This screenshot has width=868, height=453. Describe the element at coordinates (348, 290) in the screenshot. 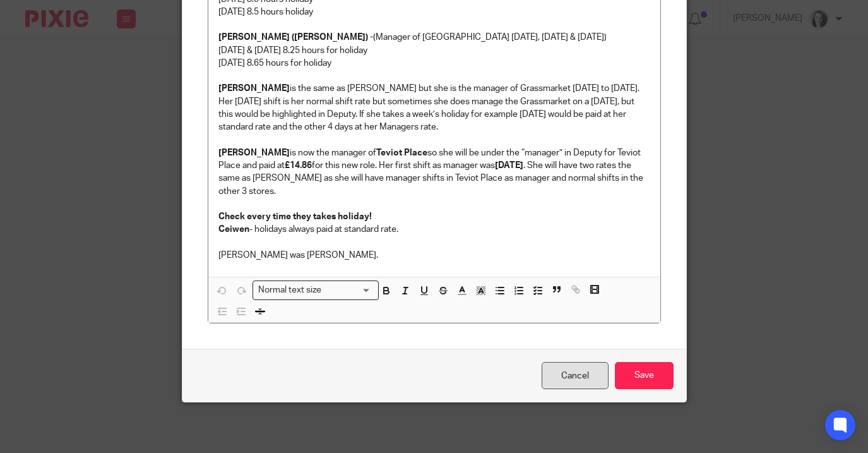

I see `input: Search for option` at that location.